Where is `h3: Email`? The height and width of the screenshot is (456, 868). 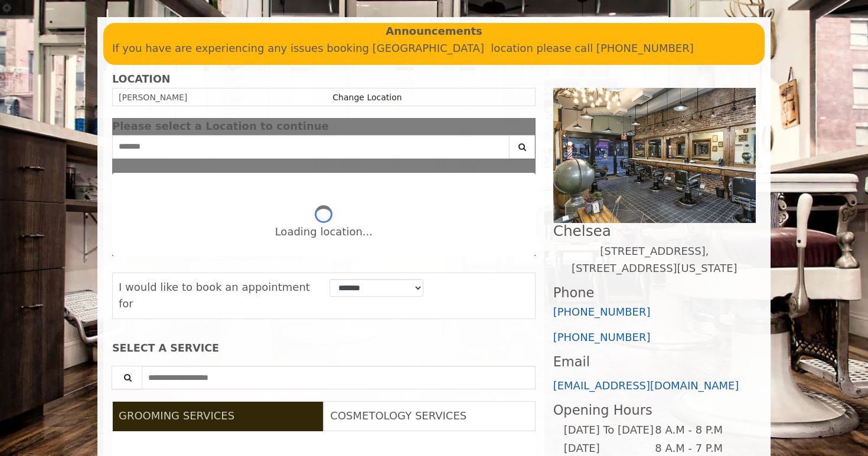 h3: Email is located at coordinates (654, 362).